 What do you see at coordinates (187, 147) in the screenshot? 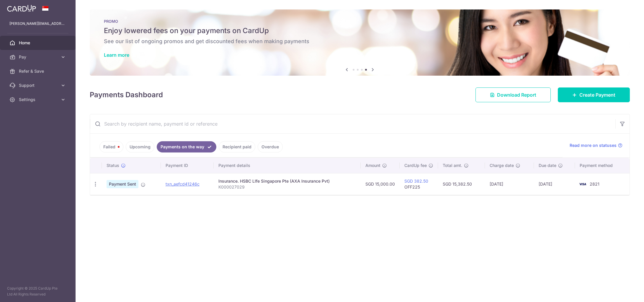
I see `a: Payments on the way` at bounding box center [187, 147].